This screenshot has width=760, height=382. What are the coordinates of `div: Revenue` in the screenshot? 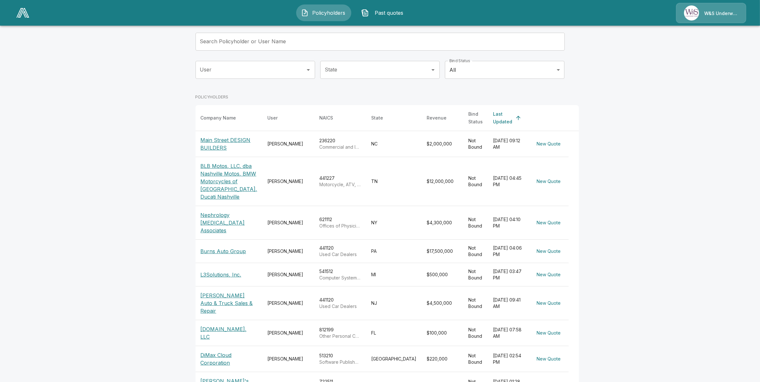 It's located at (437, 118).